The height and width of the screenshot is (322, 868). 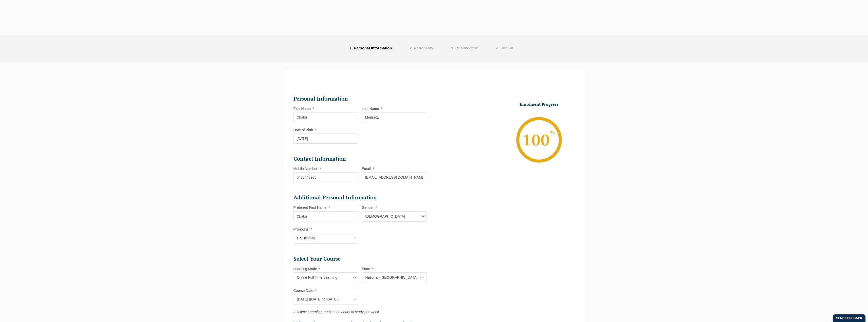 I want to click on label: Email, so click(x=368, y=169).